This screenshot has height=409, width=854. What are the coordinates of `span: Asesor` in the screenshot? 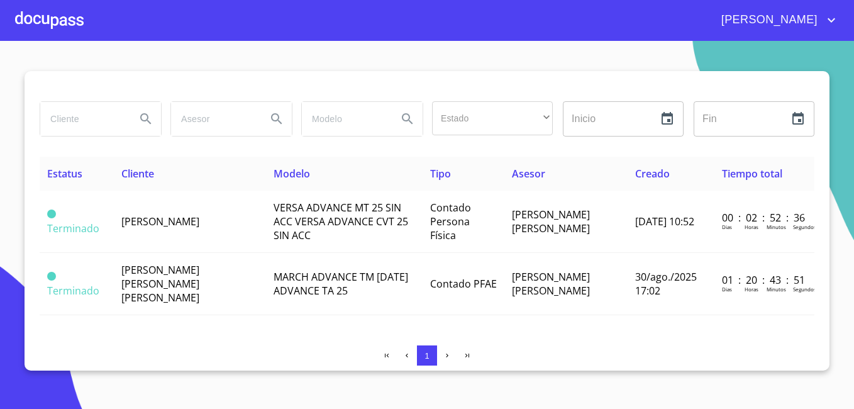 It's located at (528, 174).